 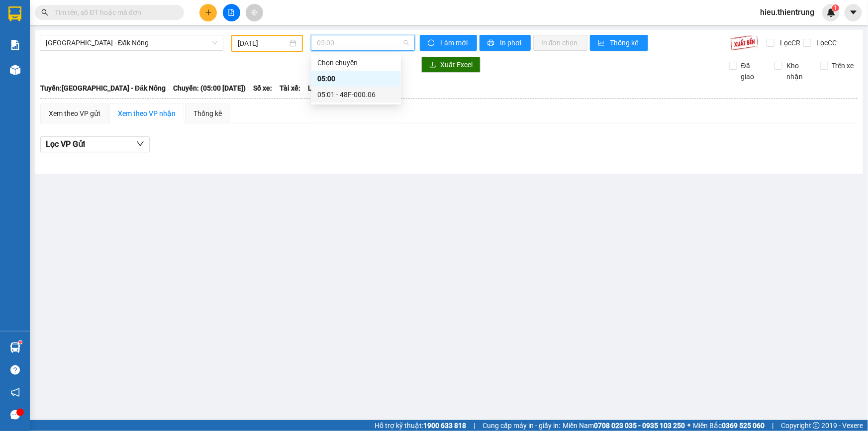 What do you see at coordinates (15, 44) in the screenshot?
I see `img: solution-icon` at bounding box center [15, 44].